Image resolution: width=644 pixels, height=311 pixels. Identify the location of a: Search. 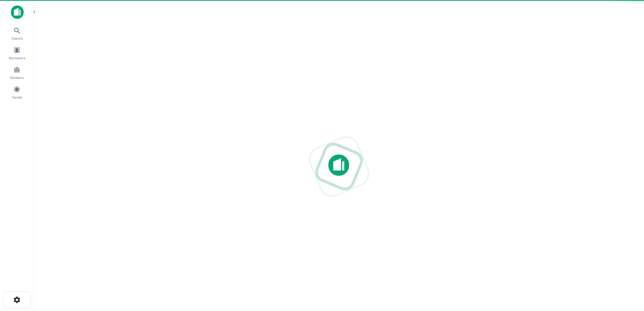
(17, 33).